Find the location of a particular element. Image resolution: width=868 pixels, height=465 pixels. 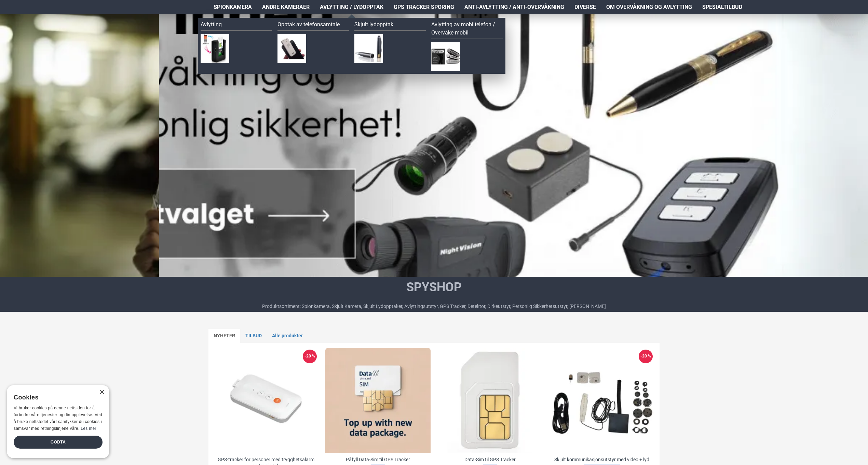

span: Spionkamera is located at coordinates (233, 7).